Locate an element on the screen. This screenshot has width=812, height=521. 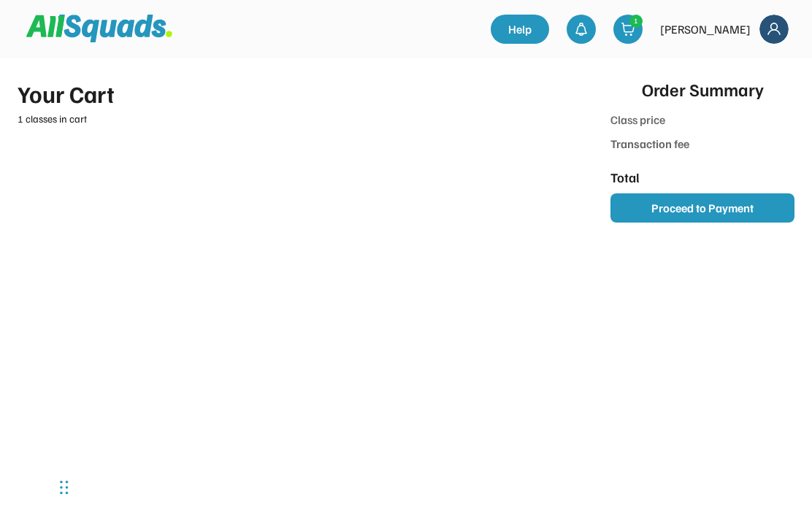
img: Squad%20Logo.svg is located at coordinates (99, 29).